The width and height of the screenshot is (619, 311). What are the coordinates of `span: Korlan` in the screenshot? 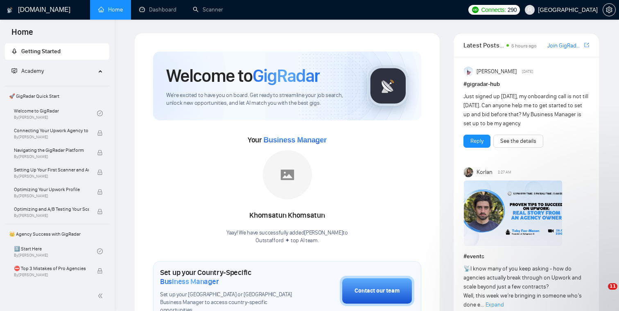 It's located at (484, 172).